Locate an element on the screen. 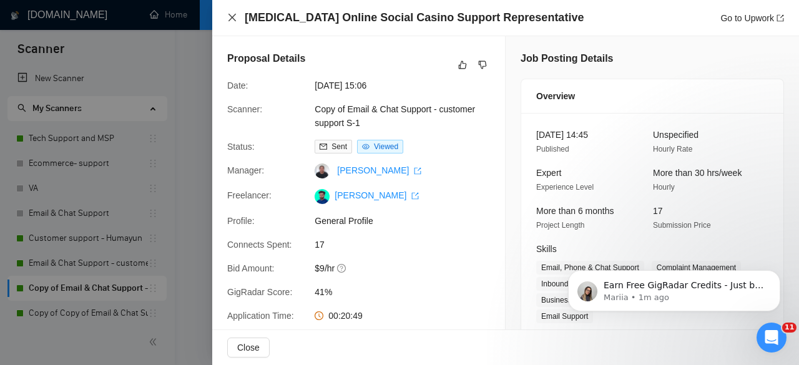  span: Published is located at coordinates (553, 149).